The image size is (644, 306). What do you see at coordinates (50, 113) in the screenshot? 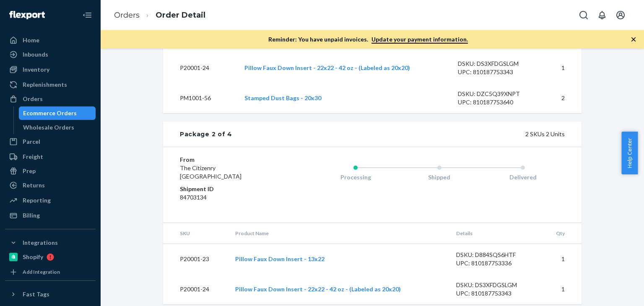
I see `div: Ecommerce Orders` at bounding box center [50, 113].